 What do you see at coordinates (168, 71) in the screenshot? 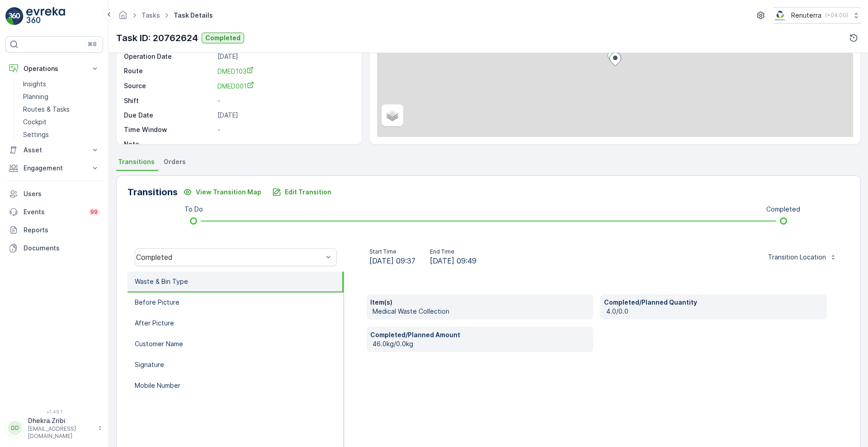
I see `p: Route` at bounding box center [168, 71].